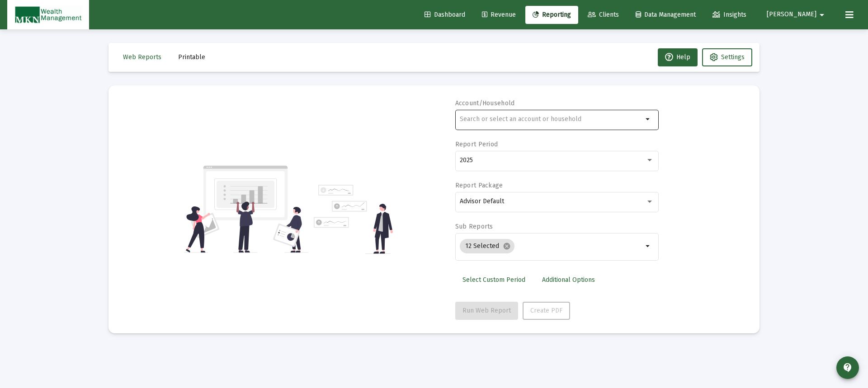 The image size is (868, 388). What do you see at coordinates (474, 227) in the screenshot?
I see `label: Sub Reports` at bounding box center [474, 227].